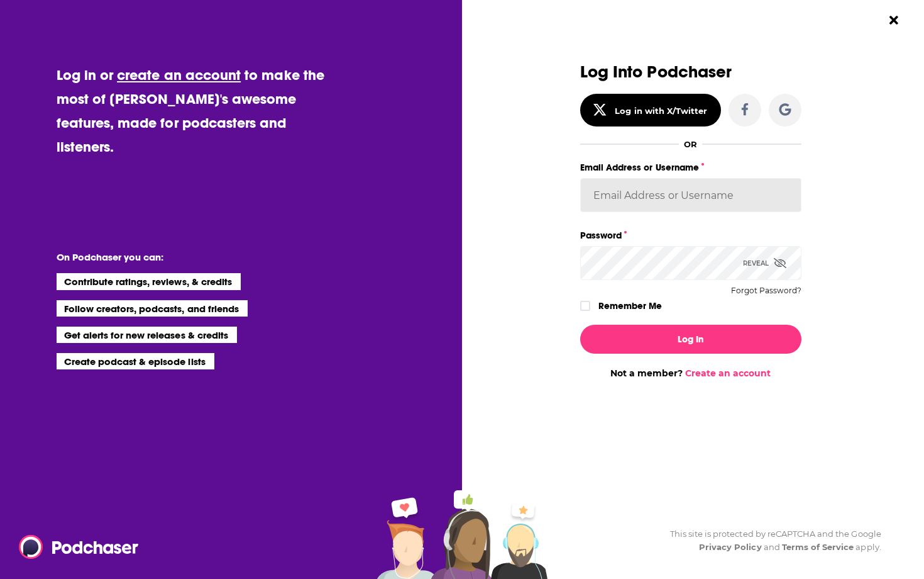 This screenshot has height=579, width=924. What do you see at coordinates (179, 75) in the screenshot?
I see `a: create an account` at bounding box center [179, 75].